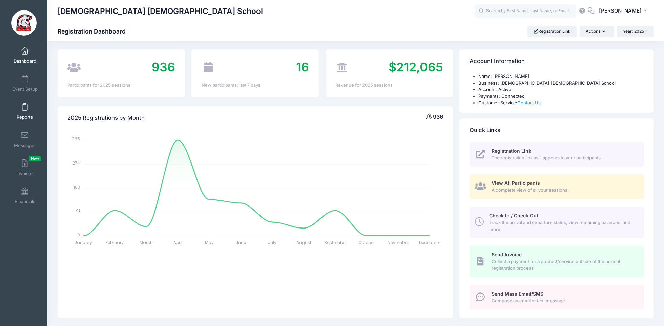 Image resolution: width=664 pixels, height=326 pixels. What do you see at coordinates (514, 216) in the screenshot?
I see `span: Check In / Check Out` at bounding box center [514, 216].